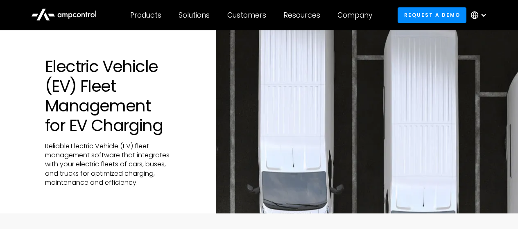 The width and height of the screenshot is (518, 229). What do you see at coordinates (194, 15) in the screenshot?
I see `div: Solutions` at bounding box center [194, 15].